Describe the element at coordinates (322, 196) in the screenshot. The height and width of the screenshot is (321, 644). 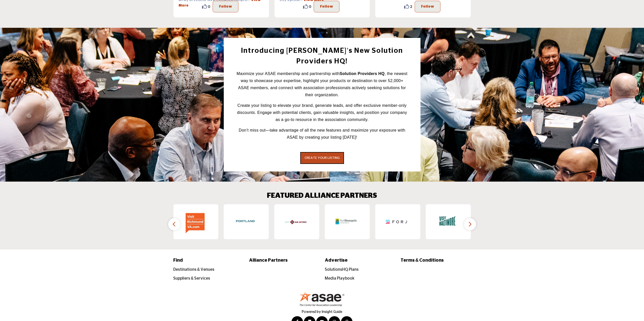
I see `h2: FEATURED ALLIANCE PARTNERS` at that location.